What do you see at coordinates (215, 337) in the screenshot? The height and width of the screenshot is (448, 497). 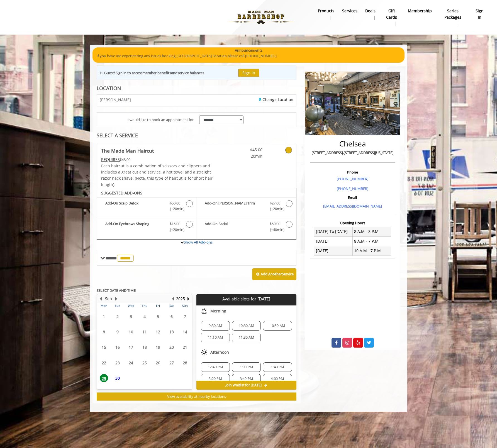 I see `div: 11:10 AM` at bounding box center [215, 337].